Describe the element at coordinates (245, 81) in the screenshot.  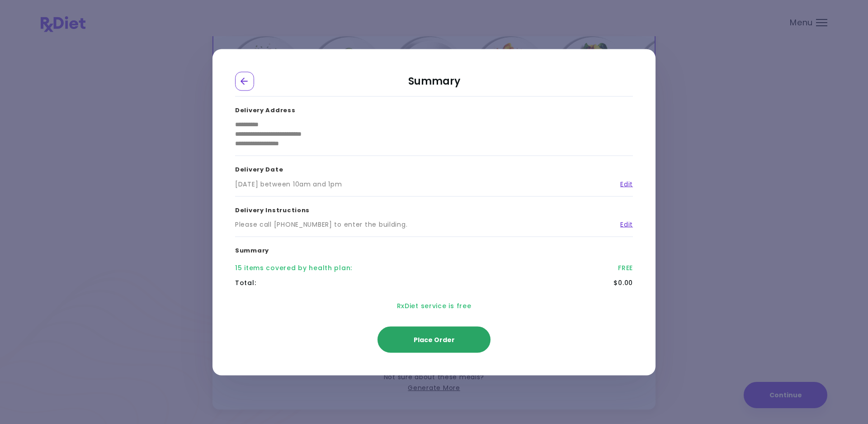
I see `div: Go Back` at that location.